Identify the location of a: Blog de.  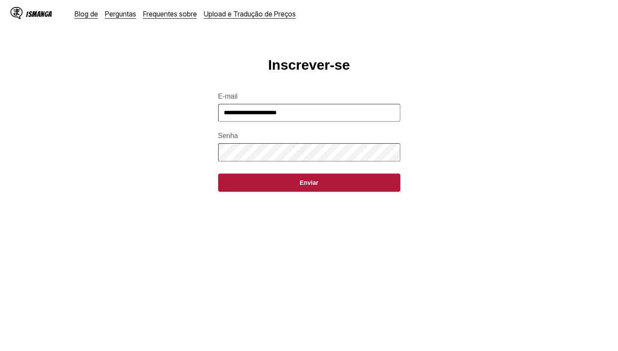
(86, 14).